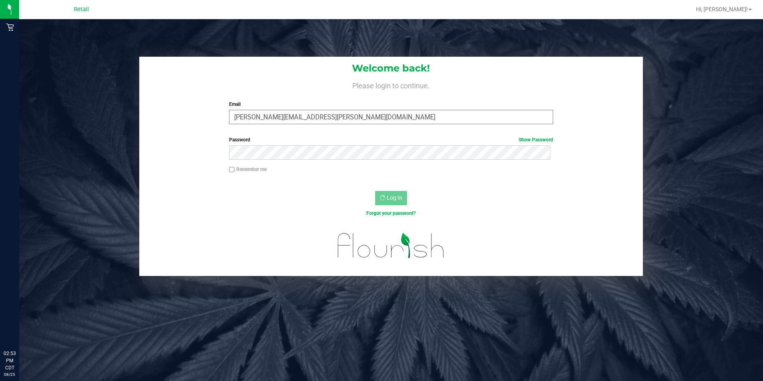 The image size is (763, 381). What do you see at coordinates (536, 140) in the screenshot?
I see `a: Show Password` at bounding box center [536, 140].